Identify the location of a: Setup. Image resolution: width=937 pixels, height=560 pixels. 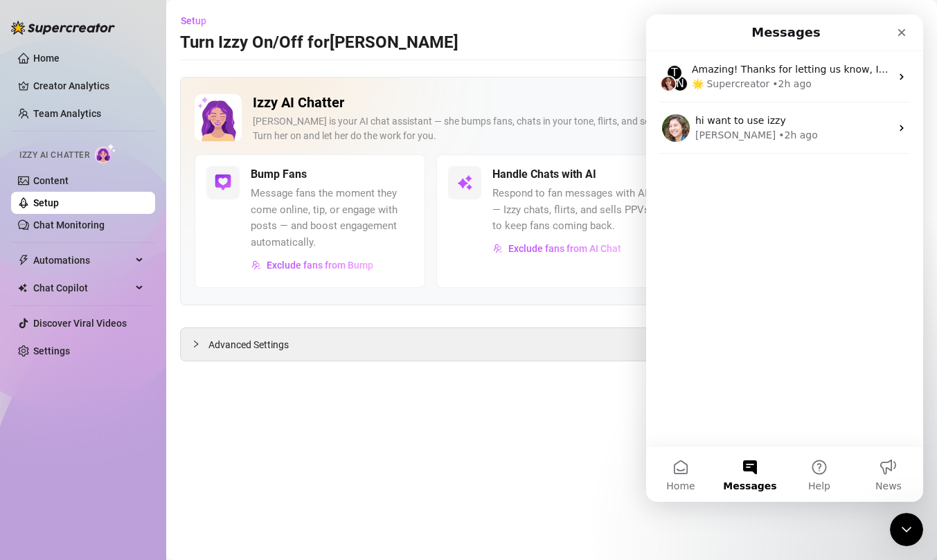
(46, 202).